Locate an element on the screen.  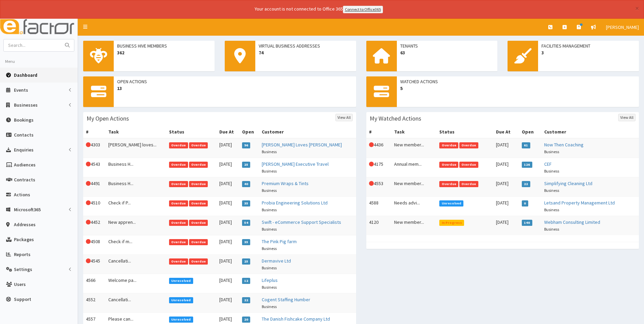
a: Letsand Property Management Ltd is located at coordinates (580, 203).